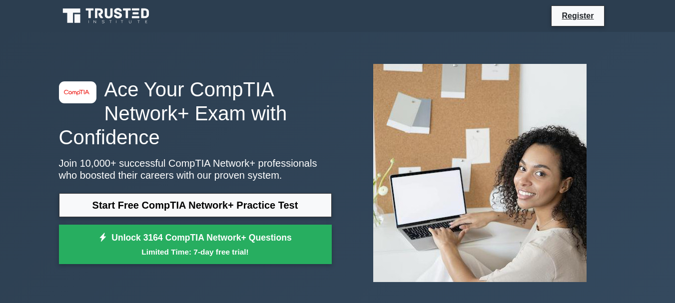  What do you see at coordinates (195, 169) in the screenshot?
I see `p: Join 10,000+ successful CompTIA Network+ professionals who boosted their careers with our proven ...` at bounding box center [195, 169].